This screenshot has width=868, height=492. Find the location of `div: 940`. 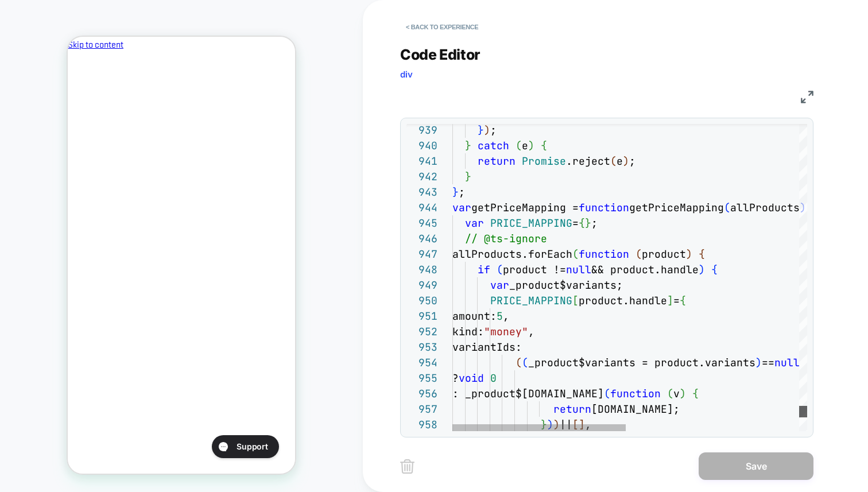

div: 940 is located at coordinates (422, 145).